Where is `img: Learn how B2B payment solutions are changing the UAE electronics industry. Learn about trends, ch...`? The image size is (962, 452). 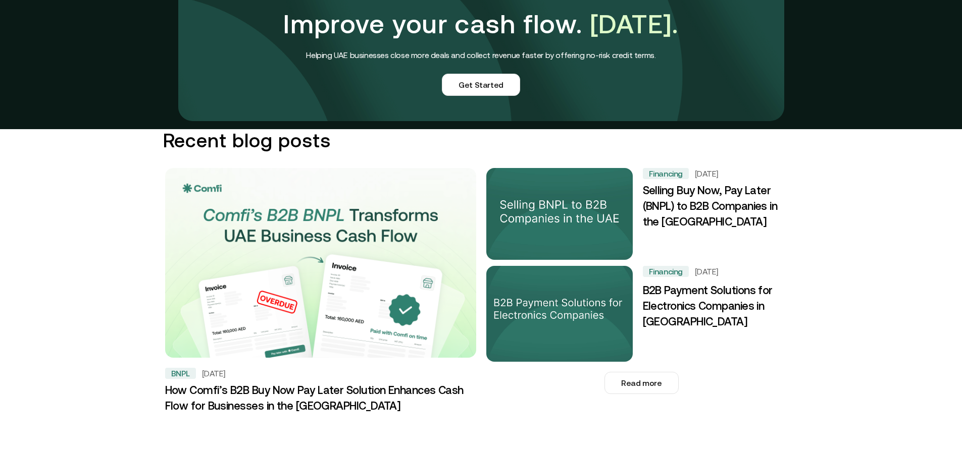
img: Learn how B2B payment solutions are changing the UAE electronics industry. Learn about trends, ch... is located at coordinates (559, 314).